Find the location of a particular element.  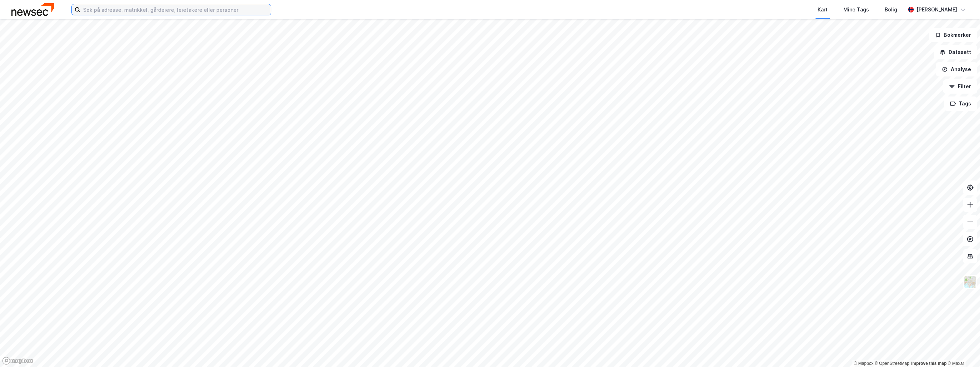

div: Kart is located at coordinates (823, 9).